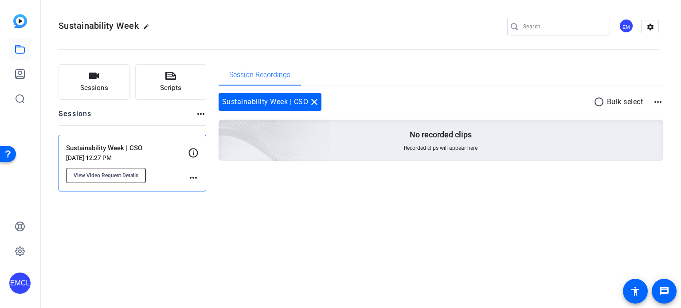 Image resolution: width=681 pixels, height=308 pixels. Describe the element at coordinates (563, 27) in the screenshot. I see `input: Search` at that location.